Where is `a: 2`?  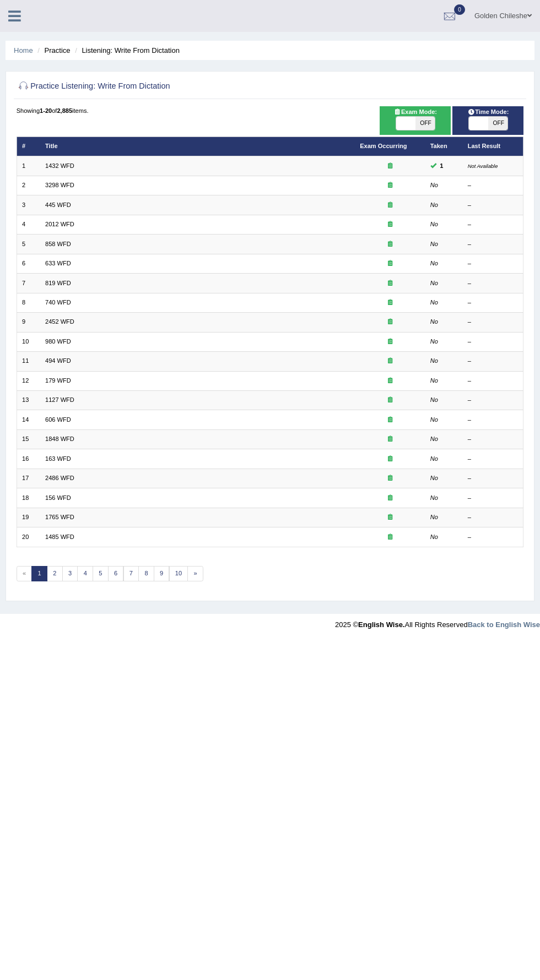 a: 2 is located at coordinates (55, 574).